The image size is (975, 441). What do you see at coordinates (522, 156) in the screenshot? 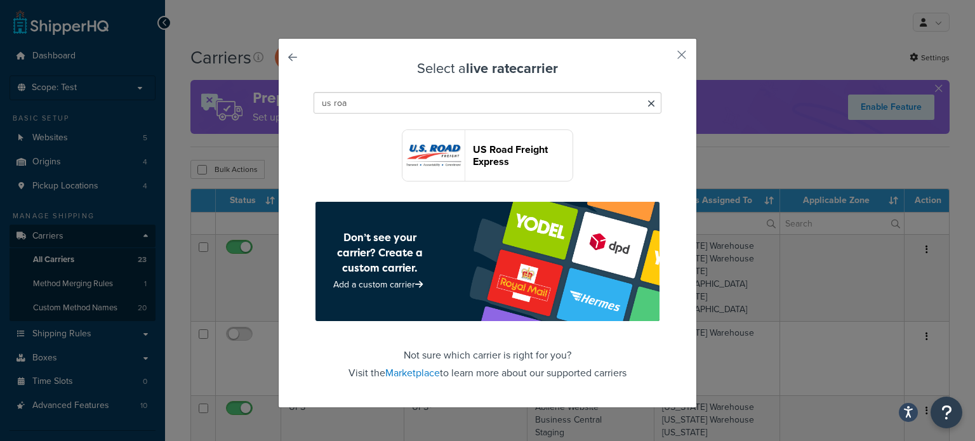
I see `header: US Road Freight Express` at bounding box center [522, 156].